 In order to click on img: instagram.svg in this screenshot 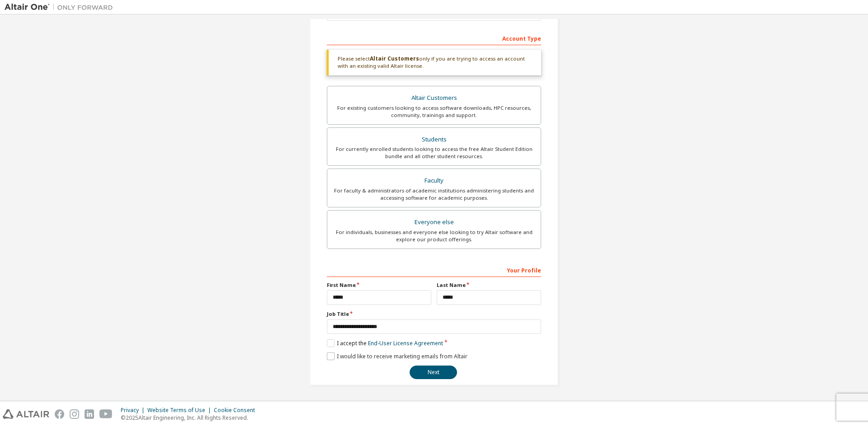, I will do `click(74, 414)`.